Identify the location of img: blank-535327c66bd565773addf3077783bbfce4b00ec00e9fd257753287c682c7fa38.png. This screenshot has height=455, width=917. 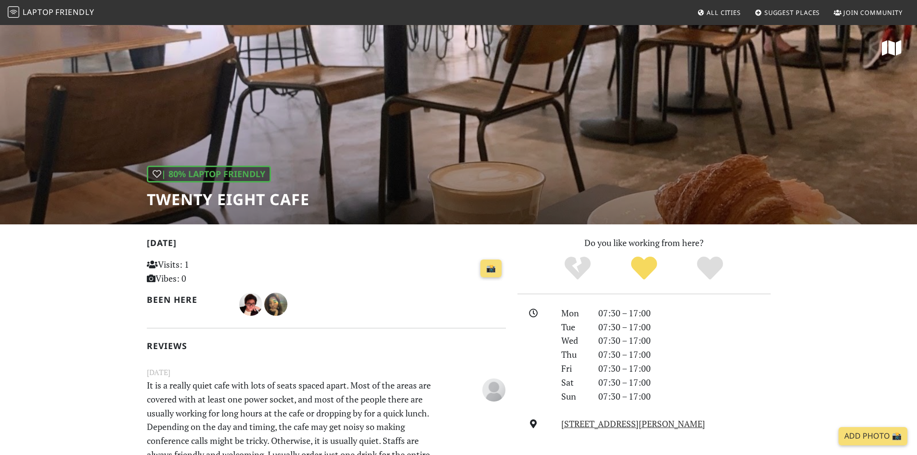
(494, 390).